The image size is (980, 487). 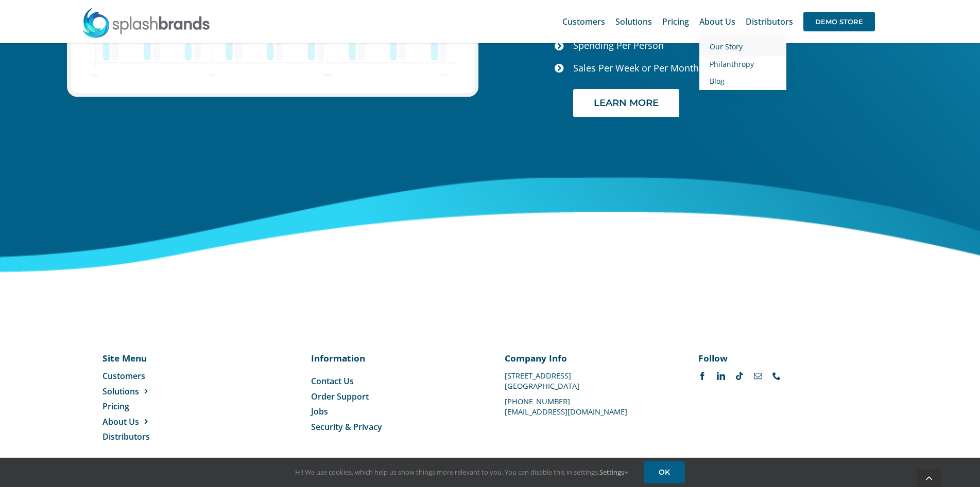 I want to click on span: DEMO STORE, so click(x=839, y=22).